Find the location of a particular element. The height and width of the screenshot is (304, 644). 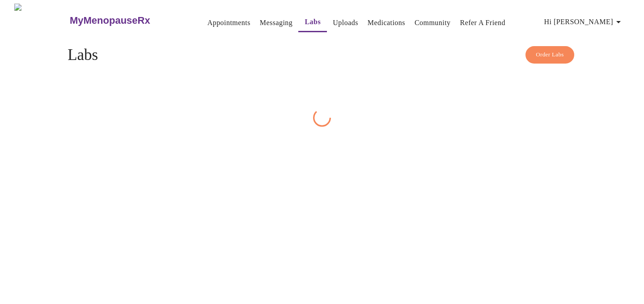

button: Labs is located at coordinates (312, 23).